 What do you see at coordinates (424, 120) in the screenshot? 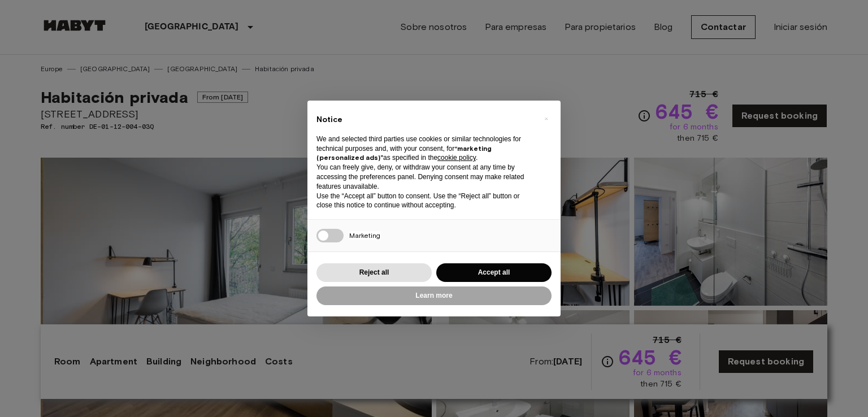
I see `h2: Notice` at bounding box center [424, 120].